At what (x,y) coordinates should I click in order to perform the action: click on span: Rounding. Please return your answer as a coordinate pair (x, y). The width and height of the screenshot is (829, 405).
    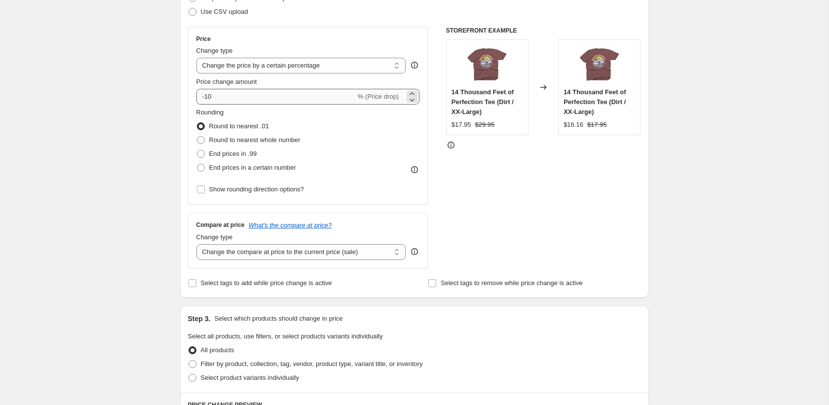
    Looking at the image, I should click on (210, 112).